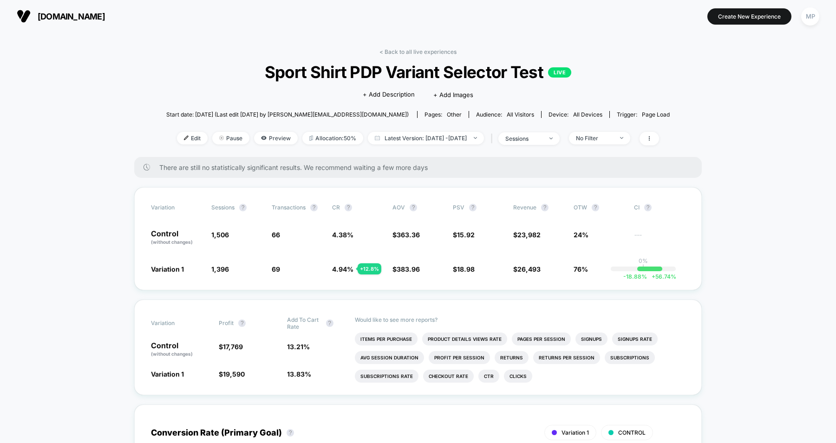  What do you see at coordinates (749, 16) in the screenshot?
I see `button: Create New Experience` at bounding box center [749, 16].